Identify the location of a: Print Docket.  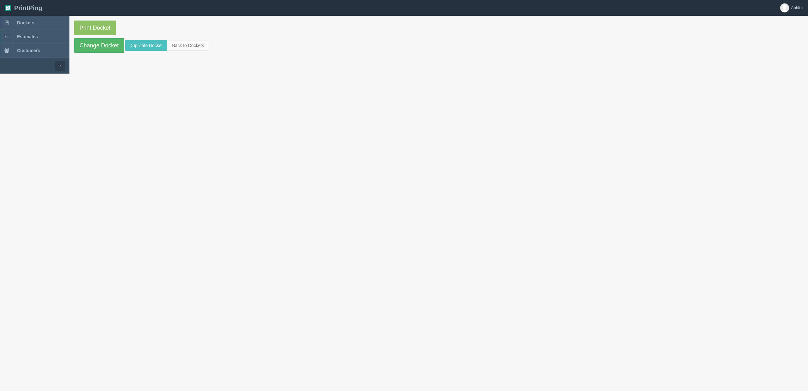
(95, 28).